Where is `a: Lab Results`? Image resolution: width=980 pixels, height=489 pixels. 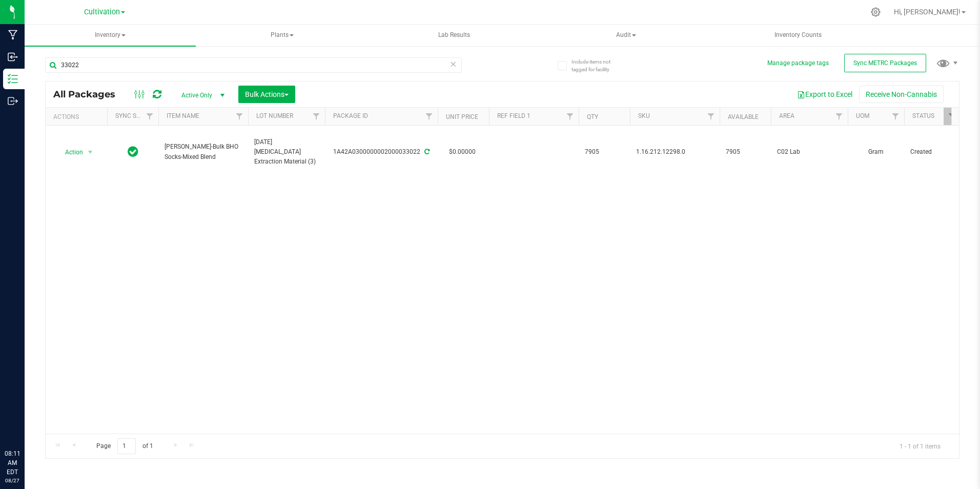
a: Lab Results is located at coordinates (454, 36).